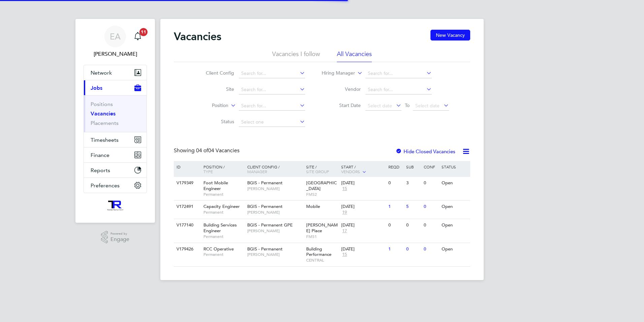 Image resolution: width=644 pixels, height=322 pixels. What do you see at coordinates (103, 113) in the screenshot?
I see `a: Vacancies` at bounding box center [103, 113].